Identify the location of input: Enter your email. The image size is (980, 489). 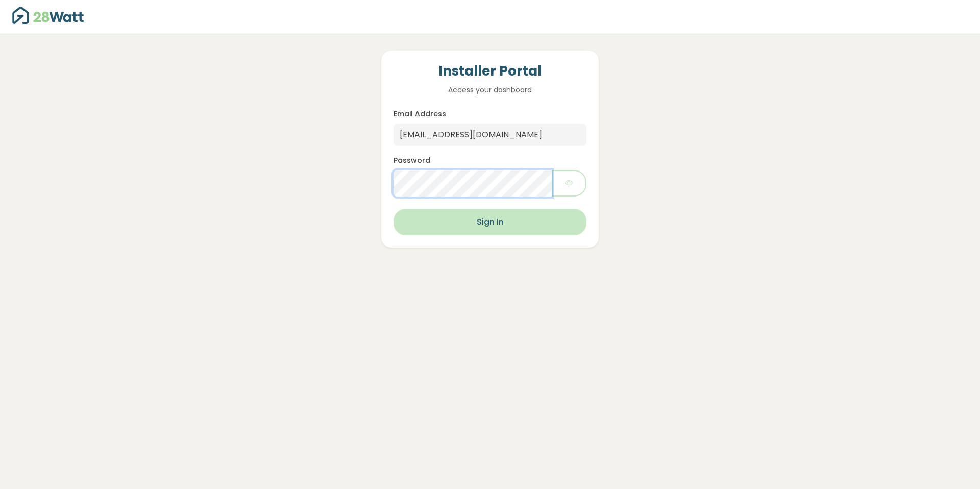
(490, 135).